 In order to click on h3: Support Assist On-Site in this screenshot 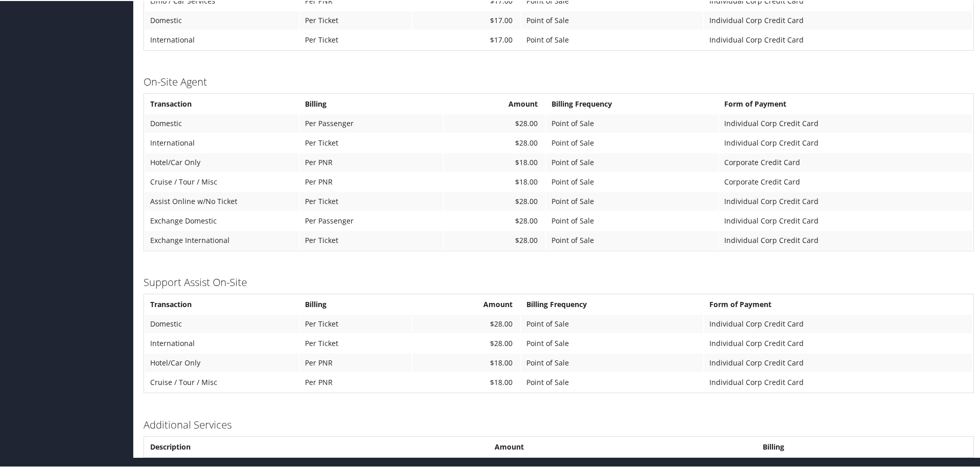, I will do `click(559, 282)`.